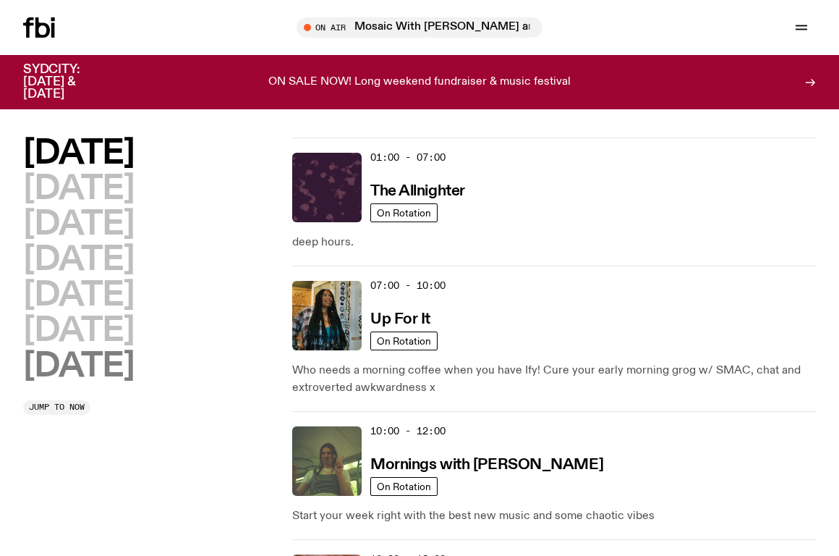 The width and height of the screenshot is (839, 556). I want to click on p: Who needs a morning coffee when you have Ify! Cure your early morning grog w/ SMAC, chat and extr..., so click(554, 379).